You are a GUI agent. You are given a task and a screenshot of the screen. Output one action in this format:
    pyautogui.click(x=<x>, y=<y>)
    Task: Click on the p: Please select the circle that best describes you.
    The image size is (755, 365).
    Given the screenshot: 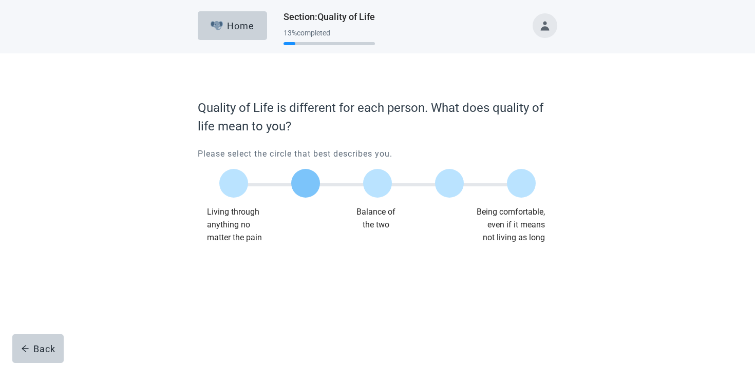 What is the action you would take?
    pyautogui.click(x=377, y=154)
    